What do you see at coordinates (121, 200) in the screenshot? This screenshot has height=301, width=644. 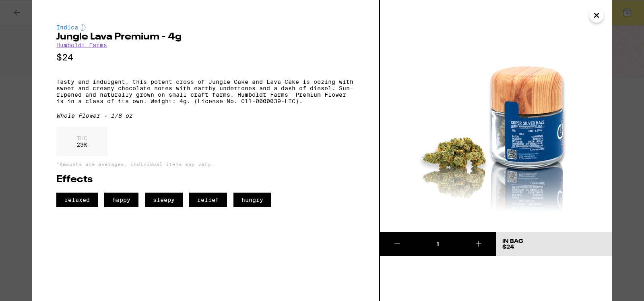 I see `span: happy` at bounding box center [121, 200].